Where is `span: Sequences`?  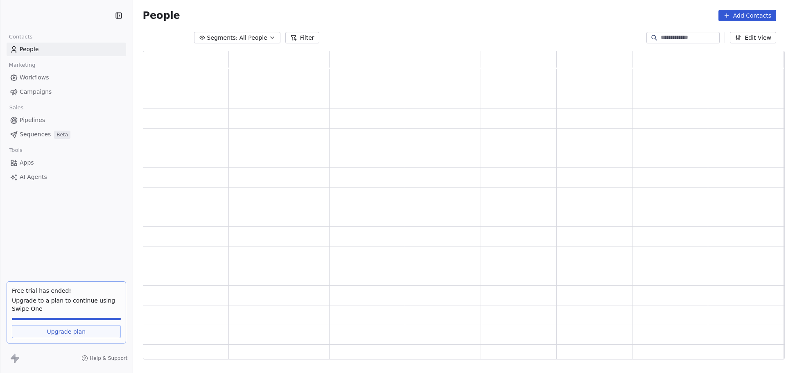
span: Sequences is located at coordinates (35, 134).